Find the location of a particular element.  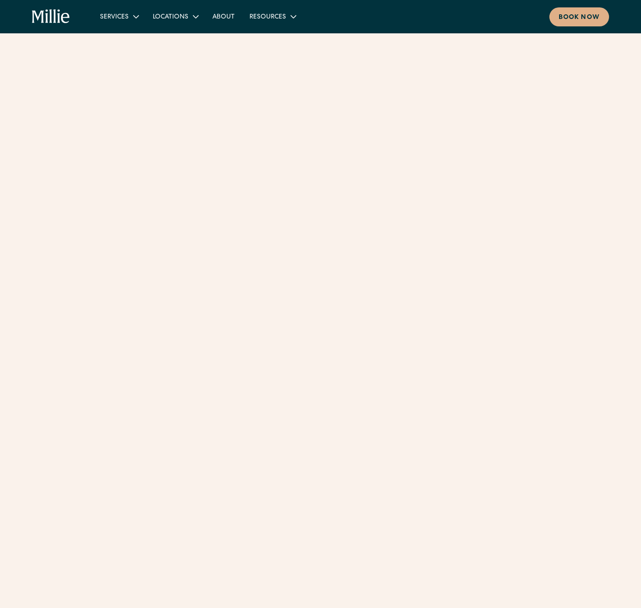

div: Book now is located at coordinates (579, 18).